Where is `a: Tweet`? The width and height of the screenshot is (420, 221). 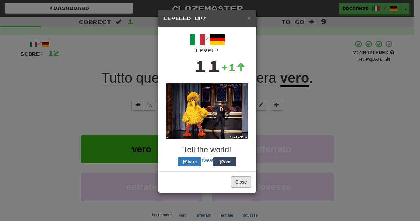
a: Tweet is located at coordinates (207, 161).